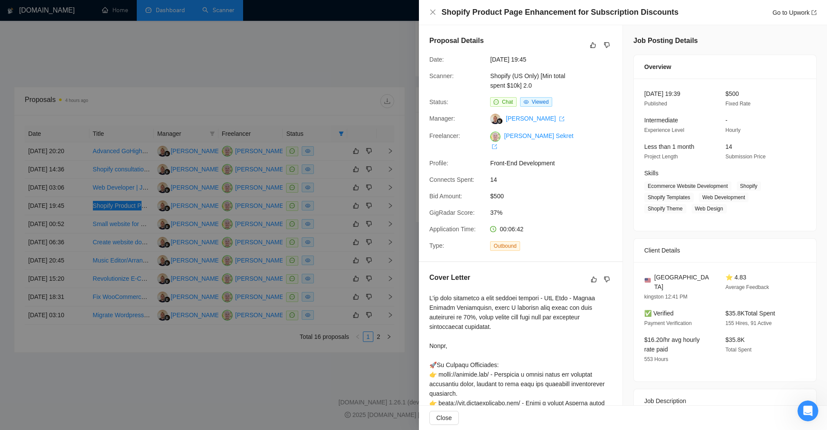 The image size is (827, 430). I want to click on div: Job Description, so click(725, 401).